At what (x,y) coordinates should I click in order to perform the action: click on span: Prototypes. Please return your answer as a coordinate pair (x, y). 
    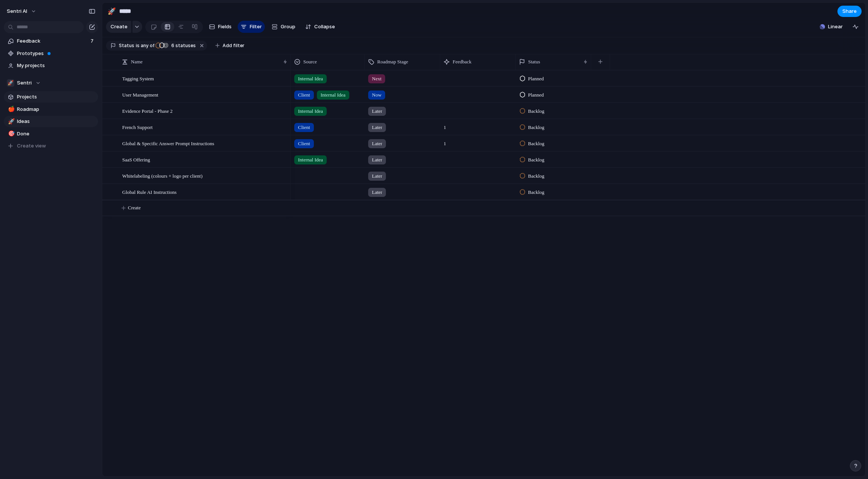
    Looking at the image, I should click on (56, 54).